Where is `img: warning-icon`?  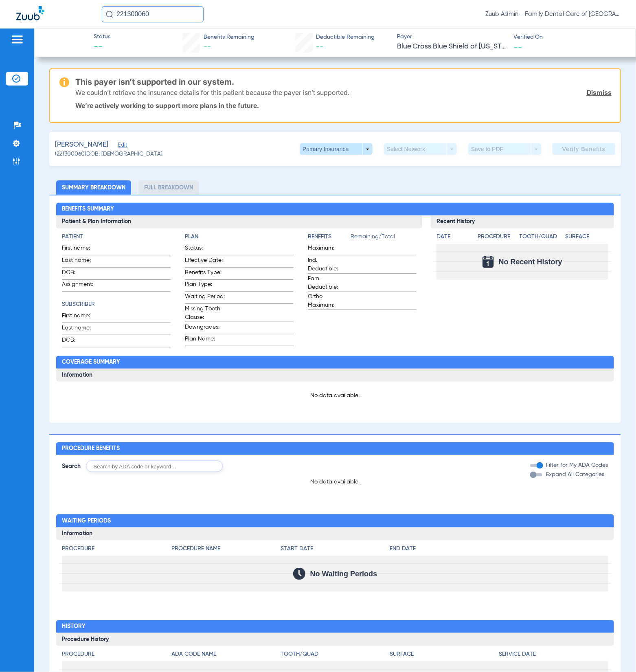
img: warning-icon is located at coordinates (64, 83).